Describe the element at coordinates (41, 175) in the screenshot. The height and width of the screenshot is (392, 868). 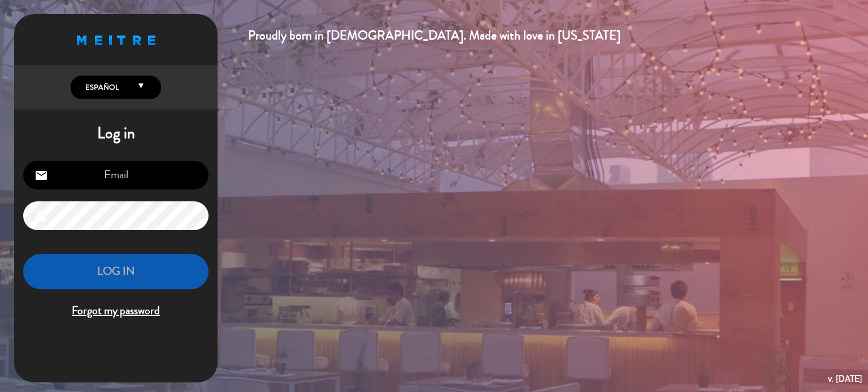
I see `i: email` at that location.